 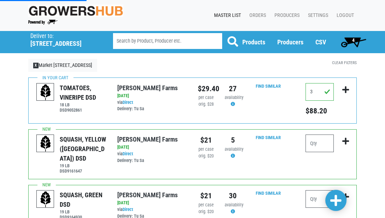 I want to click on div: TOMATOES, VINERIPE DSD, so click(x=83, y=93).